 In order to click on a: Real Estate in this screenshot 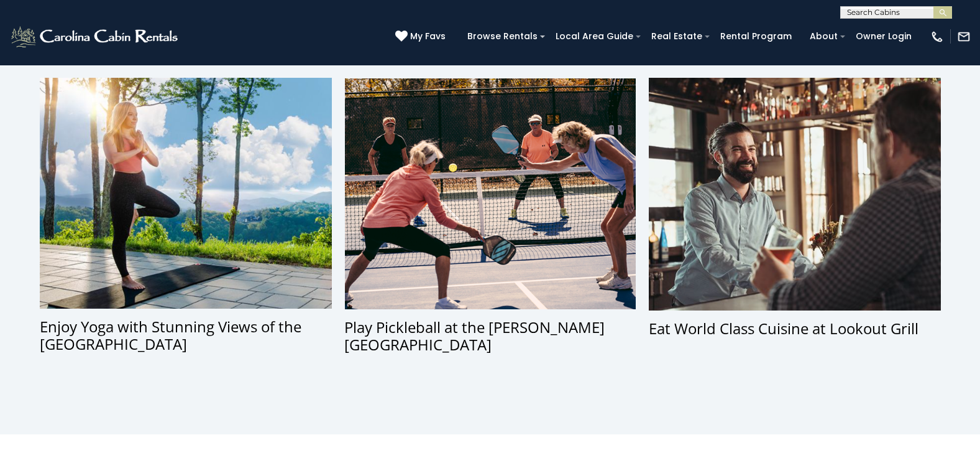, I will do `click(676, 36)`.